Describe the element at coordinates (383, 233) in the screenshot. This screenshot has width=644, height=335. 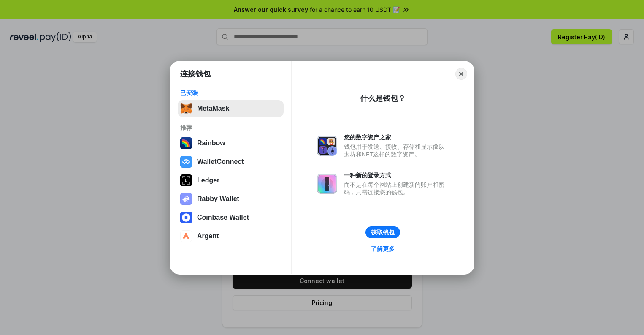
I see `div: 获取钱包` at that location.